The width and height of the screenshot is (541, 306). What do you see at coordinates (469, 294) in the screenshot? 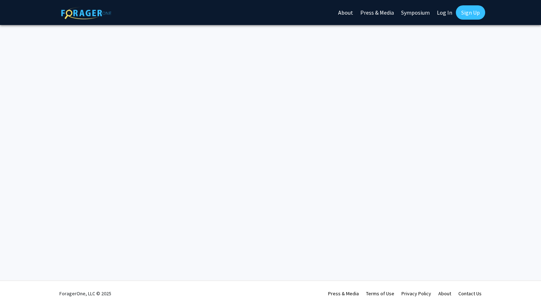
I see `a: Contact Us` at bounding box center [469, 294].